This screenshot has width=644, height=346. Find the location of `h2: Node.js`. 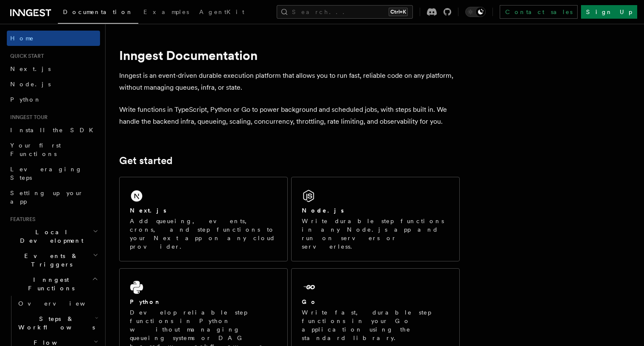

h2: Node.js is located at coordinates (323, 210).